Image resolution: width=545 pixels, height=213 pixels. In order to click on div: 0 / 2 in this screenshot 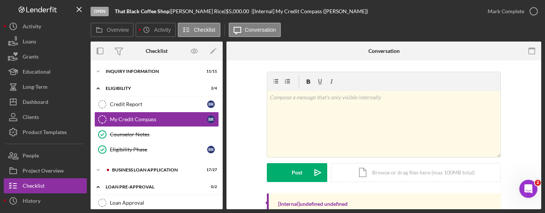, I will do `click(210, 187)`.